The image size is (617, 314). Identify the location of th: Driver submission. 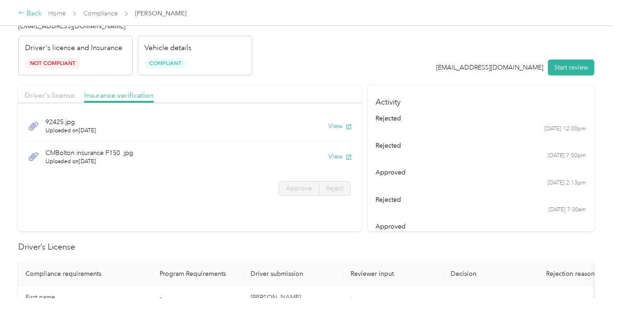
(293, 274).